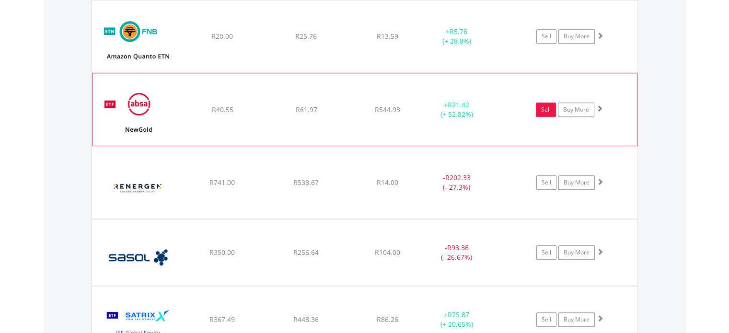 The width and height of the screenshot is (729, 333). What do you see at coordinates (138, 257) in the screenshot?
I see `img: EQU.ZA.SOL.png` at bounding box center [138, 257].